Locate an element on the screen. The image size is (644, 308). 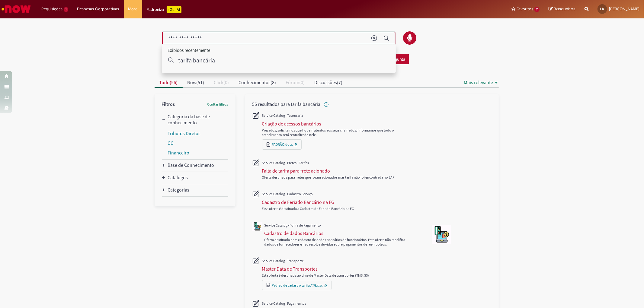
a: Rascunhos is located at coordinates (562, 9).